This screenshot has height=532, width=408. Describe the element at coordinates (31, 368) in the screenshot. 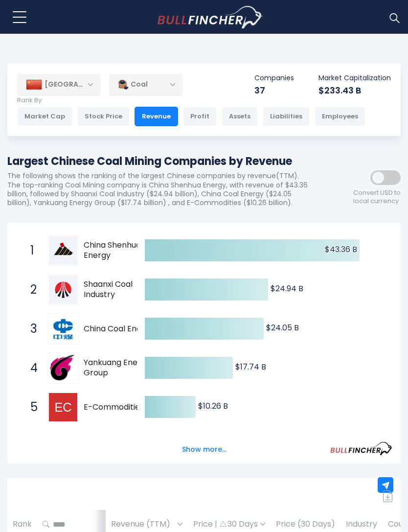

I see `span: 4` at that location.